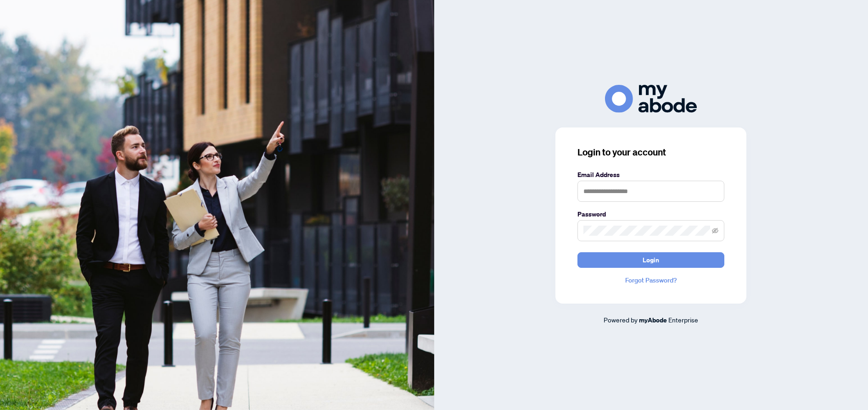  What do you see at coordinates (683, 320) in the screenshot?
I see `span: Enterprise` at bounding box center [683, 320].